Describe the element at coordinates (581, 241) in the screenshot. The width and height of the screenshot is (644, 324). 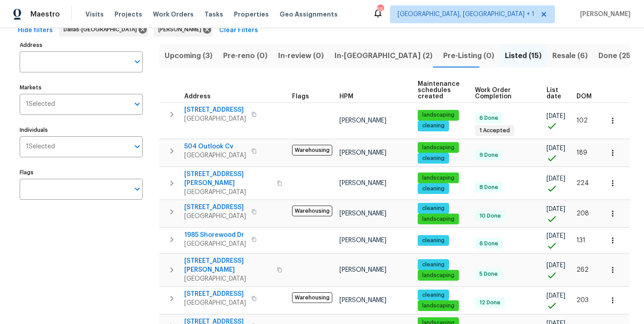
I see `span: 131` at that location.